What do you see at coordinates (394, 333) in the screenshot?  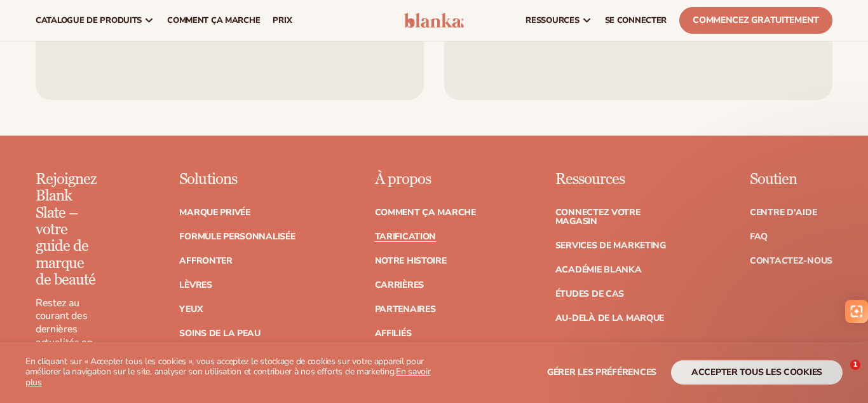 I see `font: Affiliés` at bounding box center [394, 333].